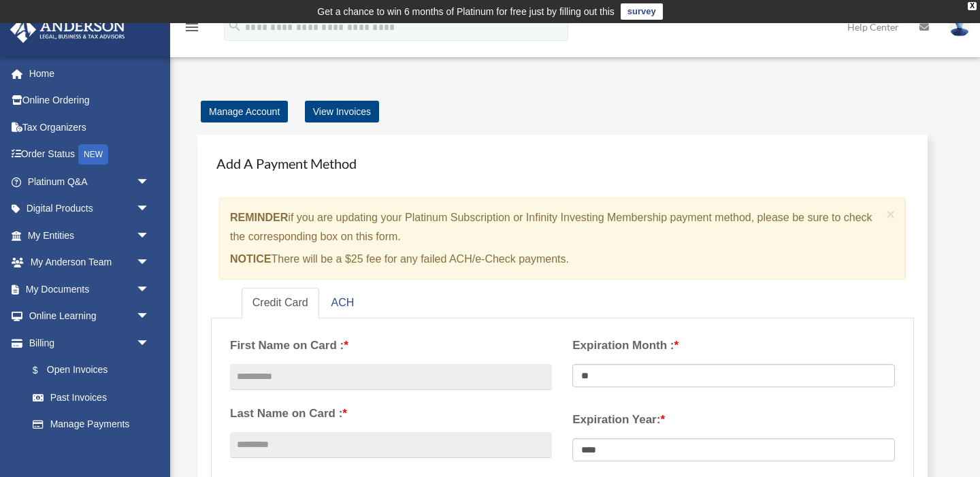 The height and width of the screenshot is (477, 980). Describe the element at coordinates (343, 303) in the screenshot. I see `a: ACH` at that location.